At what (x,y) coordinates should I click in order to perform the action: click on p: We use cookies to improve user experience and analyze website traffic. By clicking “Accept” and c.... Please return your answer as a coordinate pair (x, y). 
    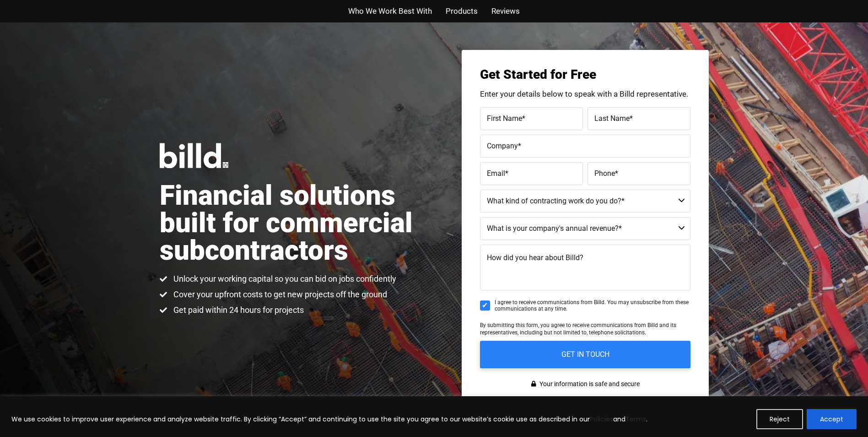
    Looking at the image, I should click on (329, 419).